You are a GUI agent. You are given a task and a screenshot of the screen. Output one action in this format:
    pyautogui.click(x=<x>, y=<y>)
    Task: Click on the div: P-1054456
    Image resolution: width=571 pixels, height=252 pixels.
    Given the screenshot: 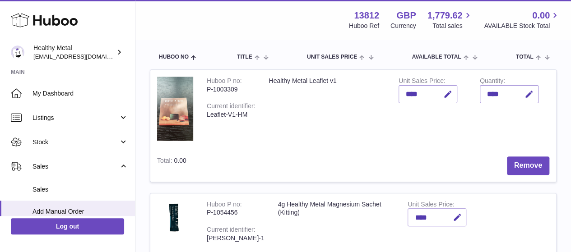 What is the action you would take?
    pyautogui.click(x=236, y=213)
    